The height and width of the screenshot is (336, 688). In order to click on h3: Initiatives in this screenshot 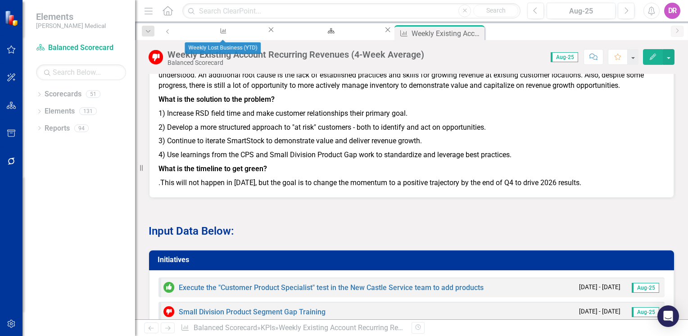, I will do `click(413, 260)`.